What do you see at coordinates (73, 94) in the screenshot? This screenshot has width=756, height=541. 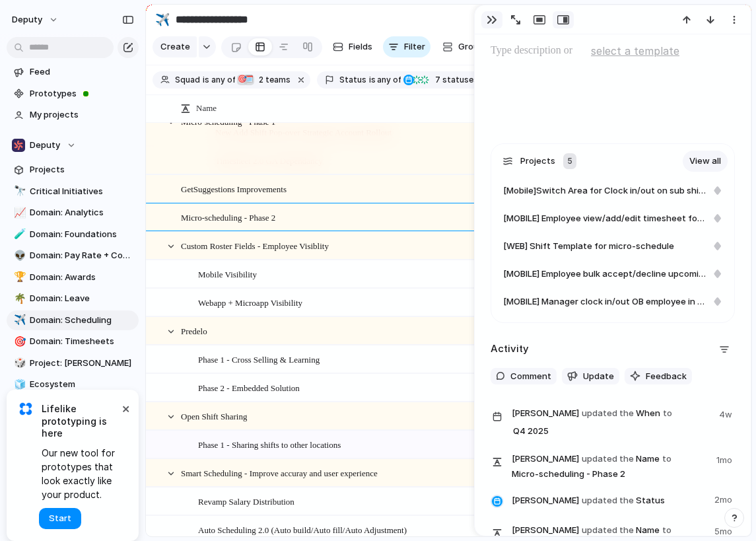 I see `a: Prototypes` at bounding box center [73, 94].